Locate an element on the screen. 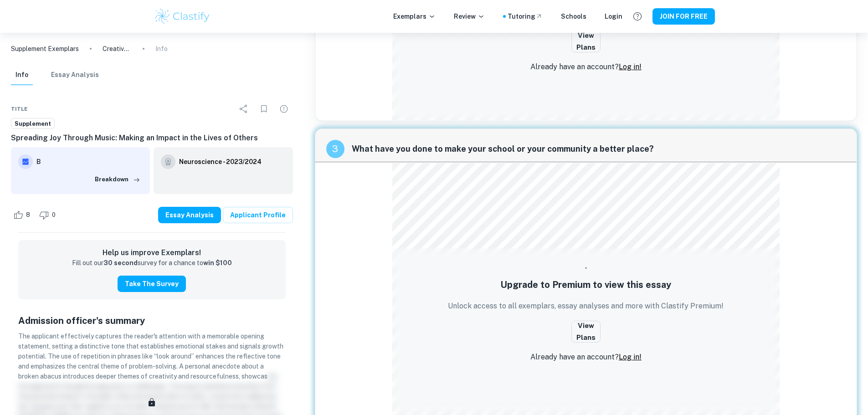 Image resolution: width=868 pixels, height=415 pixels. h5: Upgrade to Premium to view this essay is located at coordinates (585, 284).